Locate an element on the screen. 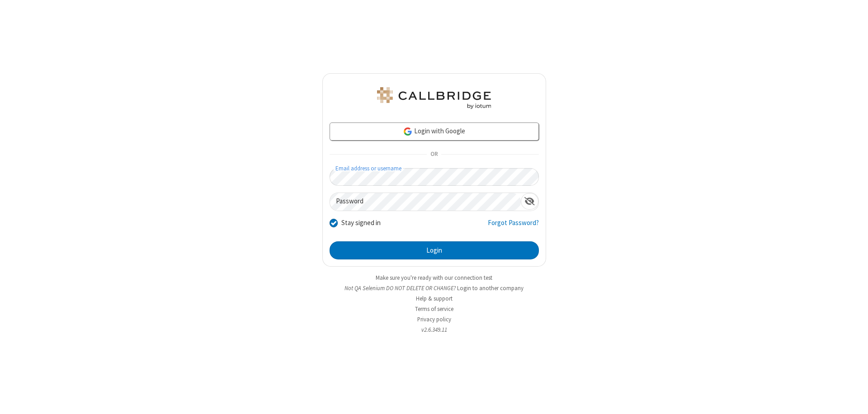 The height and width of the screenshot is (414, 868). a: Make sure you're ready with our connection test is located at coordinates (434, 277).